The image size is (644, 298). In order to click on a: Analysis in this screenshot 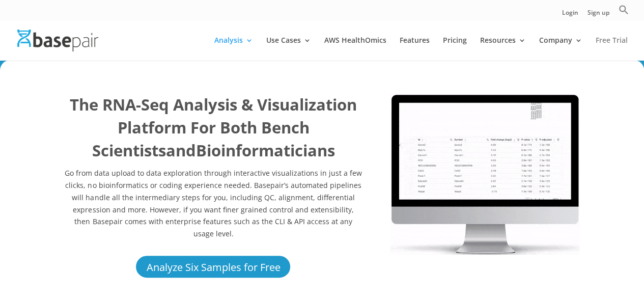, I will do `click(233, 48)`.